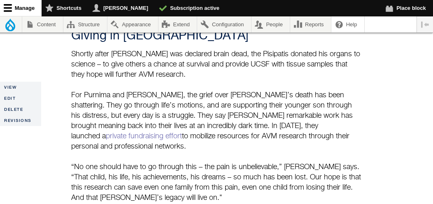 This screenshot has width=433, height=204. What do you see at coordinates (271, 24) in the screenshot?
I see `a: People` at bounding box center [271, 24].